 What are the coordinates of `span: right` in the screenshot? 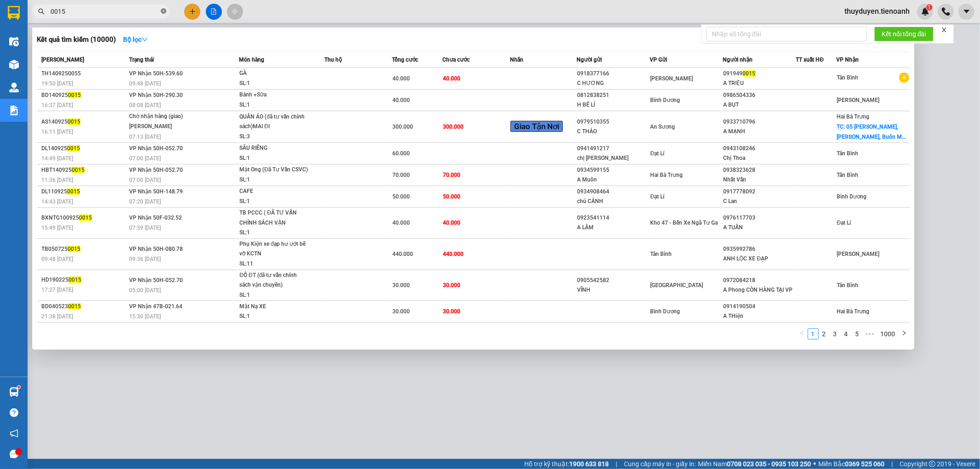 It's located at (905, 334).